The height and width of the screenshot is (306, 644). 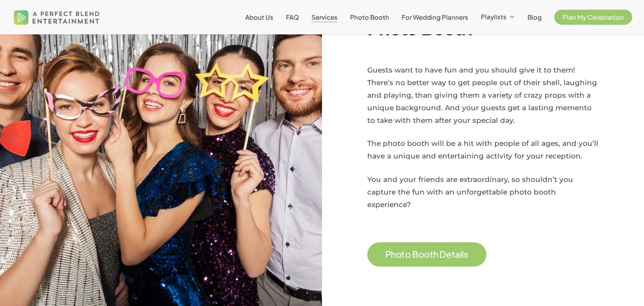 What do you see at coordinates (593, 17) in the screenshot?
I see `span: Plan My Celebration` at bounding box center [593, 17].